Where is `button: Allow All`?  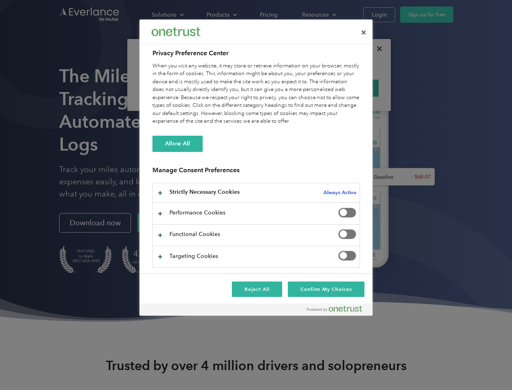
button: Allow All is located at coordinates (178, 144).